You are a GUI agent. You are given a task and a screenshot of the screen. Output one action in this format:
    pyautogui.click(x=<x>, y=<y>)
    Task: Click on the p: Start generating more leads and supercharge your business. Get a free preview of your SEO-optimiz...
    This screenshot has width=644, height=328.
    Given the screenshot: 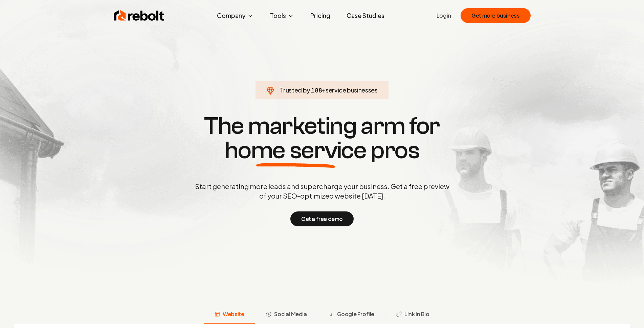 What is the action you would take?
    pyautogui.click(x=322, y=191)
    